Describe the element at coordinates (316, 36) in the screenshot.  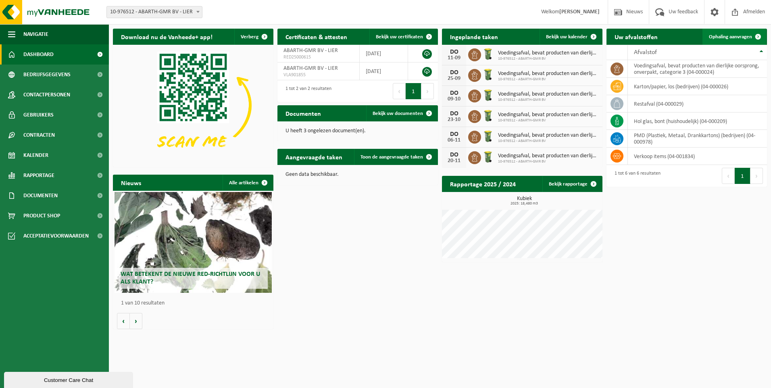
I see `h2: Certificaten & attesten` at that location.